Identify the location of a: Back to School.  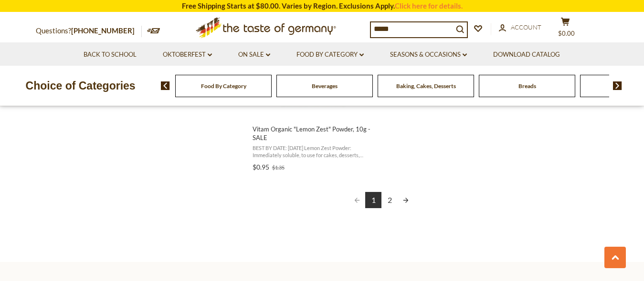
(110, 55).